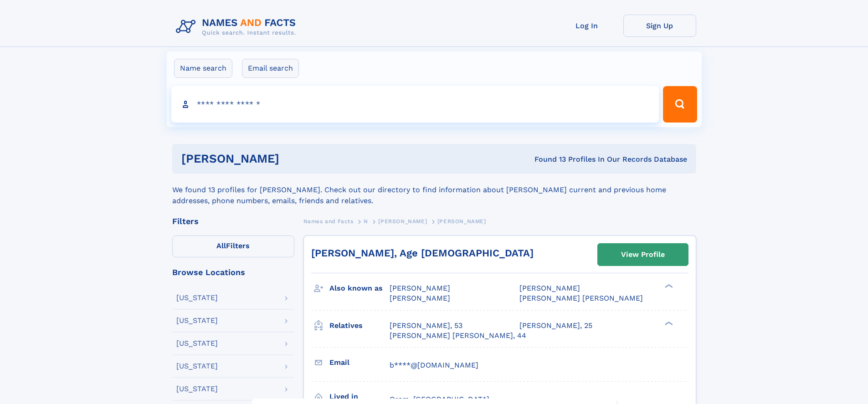 Image resolution: width=868 pixels, height=404 pixels. Describe the element at coordinates (328, 221) in the screenshot. I see `a: Names and Facts` at that location.